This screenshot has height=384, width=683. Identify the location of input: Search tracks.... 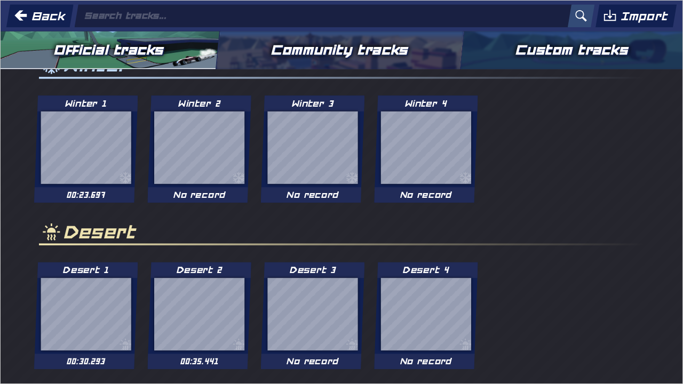
(323, 15).